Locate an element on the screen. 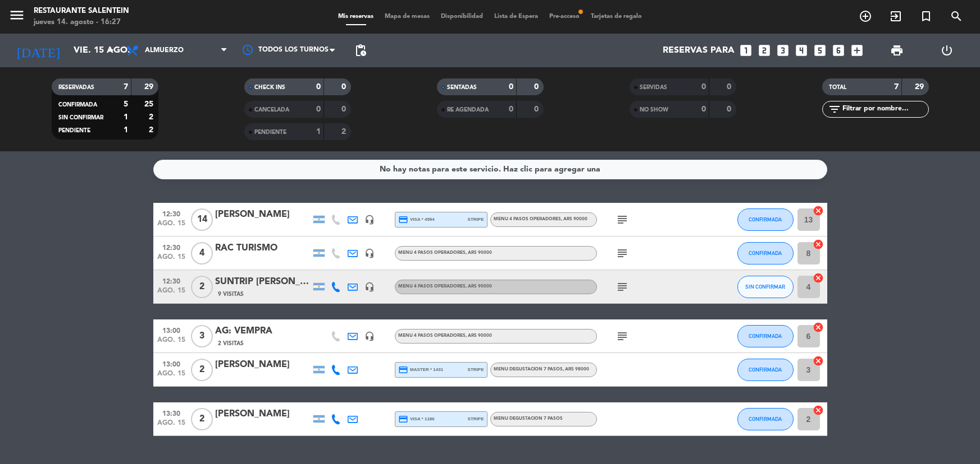 Image resolution: width=980 pixels, height=464 pixels. span: Pre-acceso is located at coordinates (564, 17).